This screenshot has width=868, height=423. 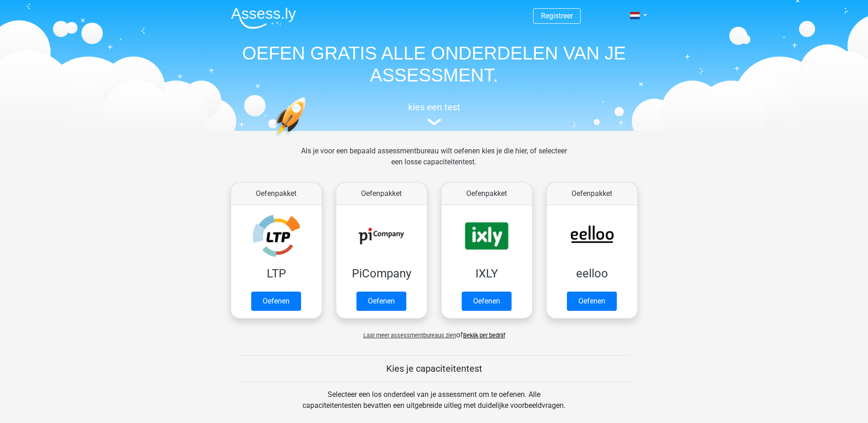 I want to click on a: kies een test, so click(x=434, y=113).